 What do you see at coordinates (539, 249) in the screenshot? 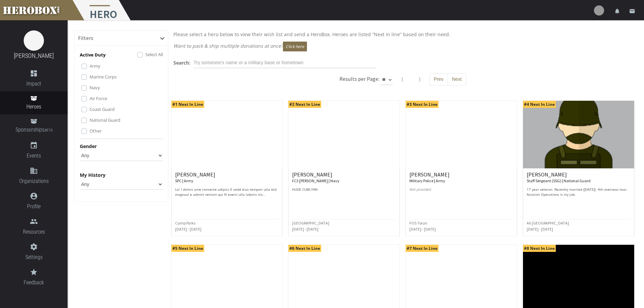
I see `span: #8 Next In Line` at bounding box center [539, 249].